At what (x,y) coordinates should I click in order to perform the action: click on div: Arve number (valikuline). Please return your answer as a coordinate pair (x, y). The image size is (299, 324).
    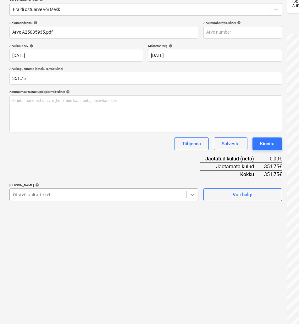
    Looking at the image, I should click on (243, 23).